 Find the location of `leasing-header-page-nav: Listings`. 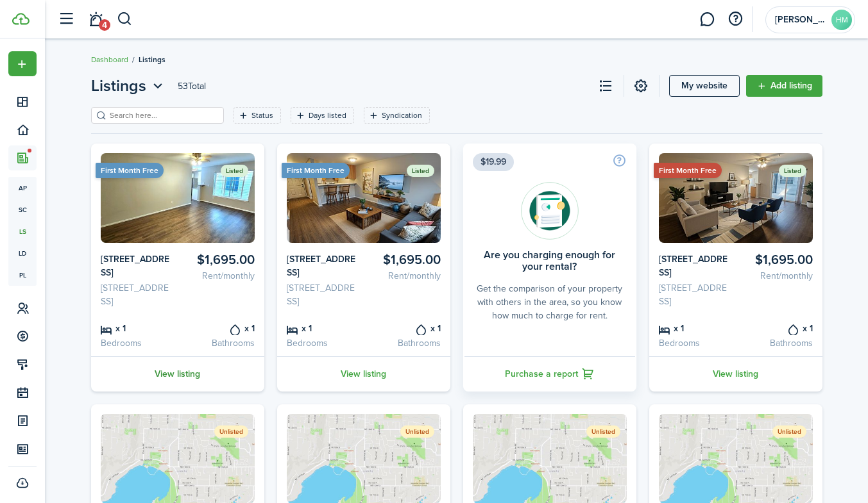

leasing-header-page-nav: Listings is located at coordinates (128, 86).